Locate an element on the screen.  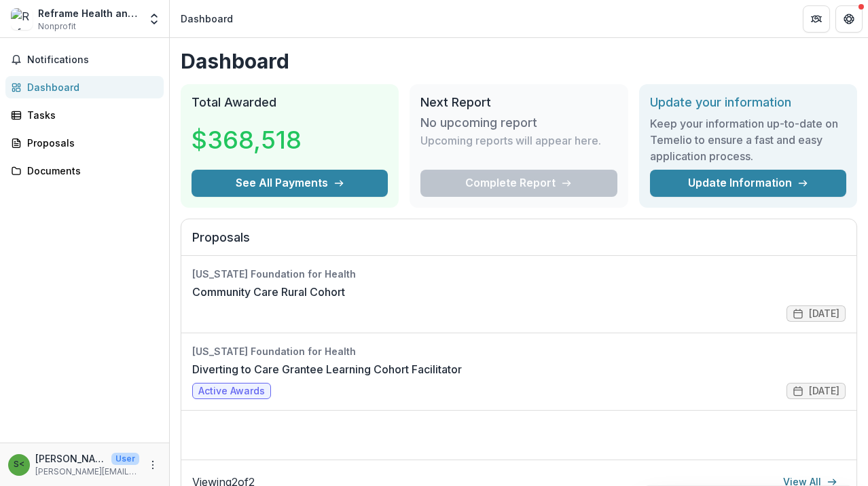
h2: Total Awarded is located at coordinates (289, 103).